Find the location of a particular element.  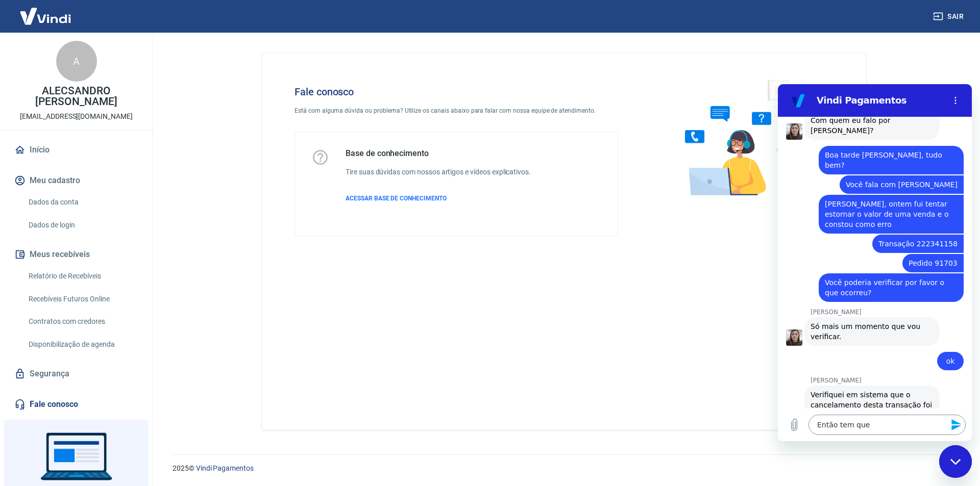

p: 2025 © is located at coordinates (564, 468).